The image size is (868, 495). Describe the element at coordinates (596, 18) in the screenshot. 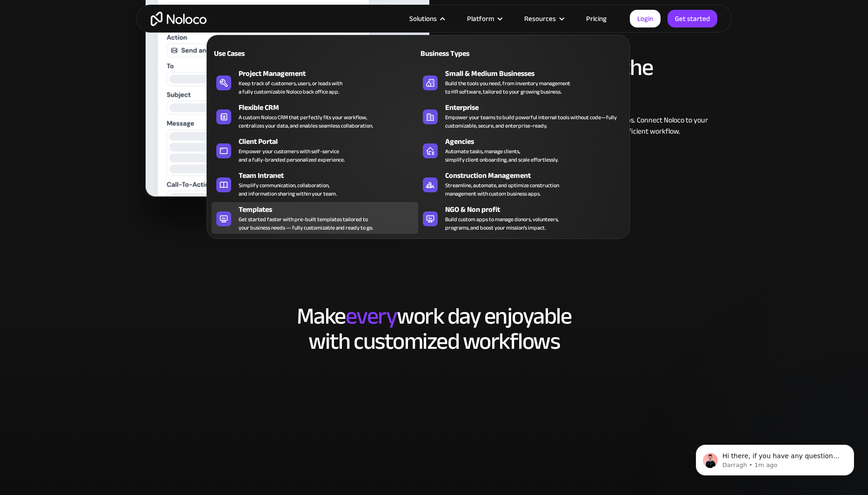

I see `a: Pricing` at that location.